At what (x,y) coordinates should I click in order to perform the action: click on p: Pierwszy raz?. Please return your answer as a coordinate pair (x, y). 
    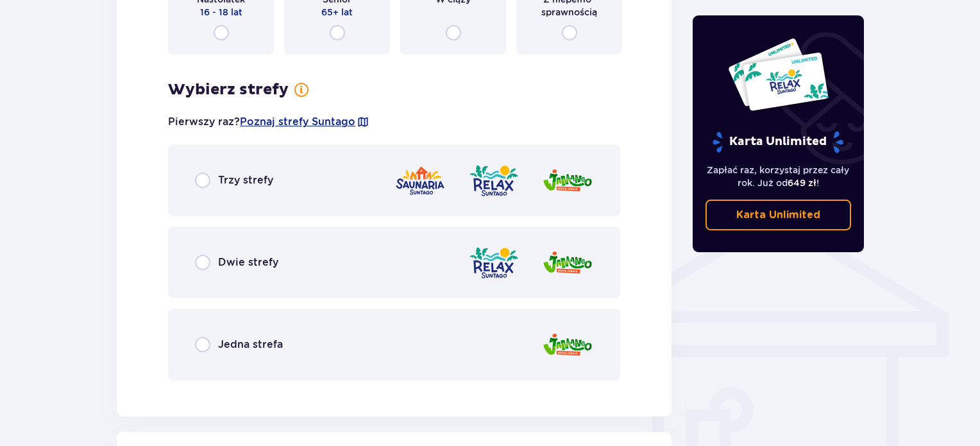
    Looking at the image, I should click on (268, 122).